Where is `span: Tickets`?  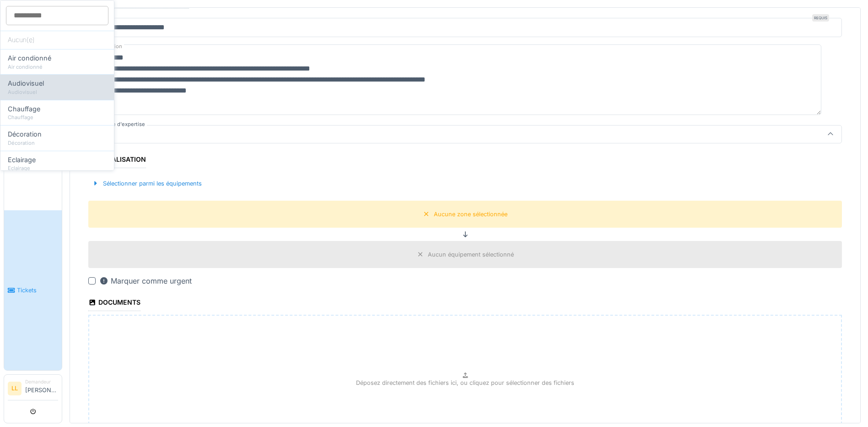 span: Tickets is located at coordinates (38, 289).